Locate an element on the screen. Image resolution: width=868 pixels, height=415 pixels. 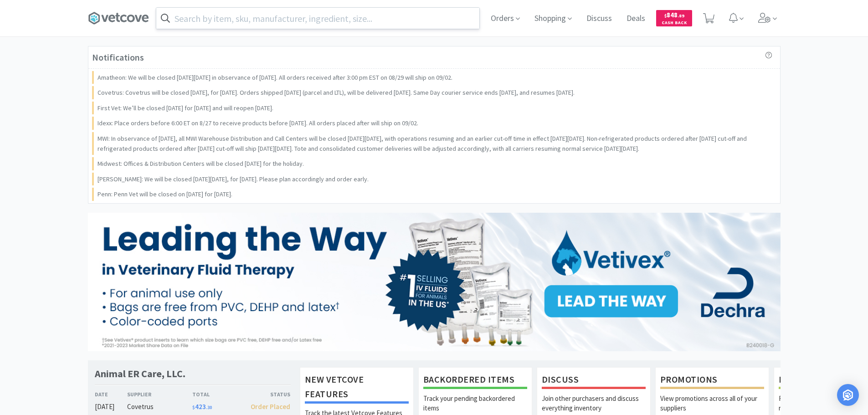
span: . 89 is located at coordinates (681, 16).